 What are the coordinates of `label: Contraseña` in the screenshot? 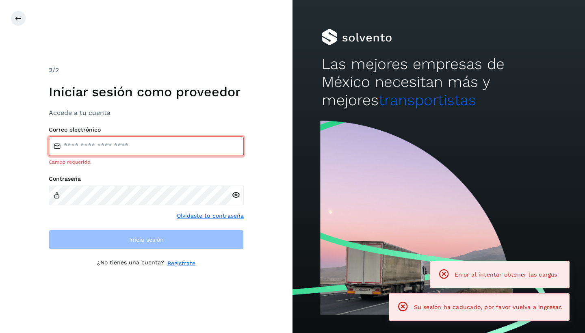 It's located at (146, 179).